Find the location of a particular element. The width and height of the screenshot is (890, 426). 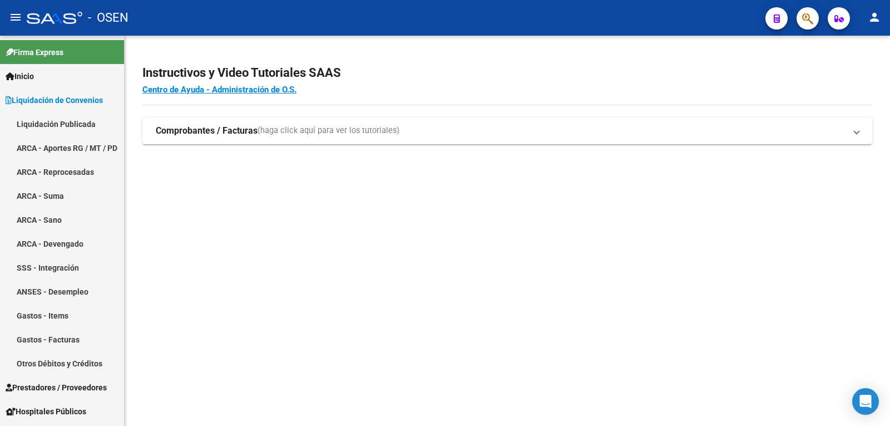

span: - OSEN is located at coordinates (108, 18).